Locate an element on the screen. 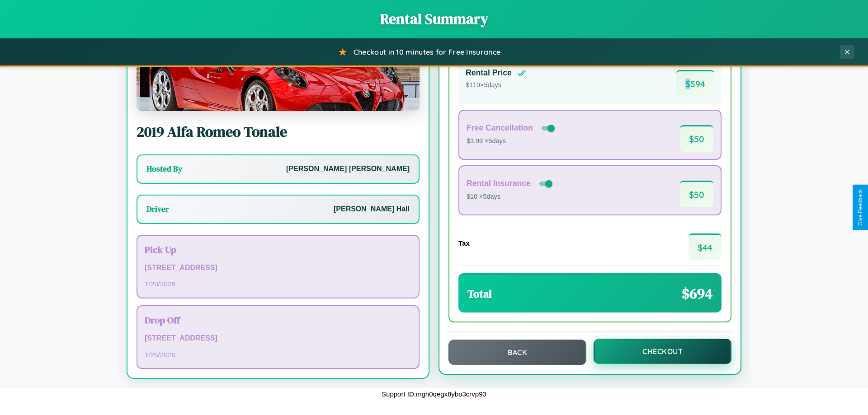 This screenshot has width=868, height=415. span: Checkout in 10 minutes for Free Insurance is located at coordinates (427, 52).